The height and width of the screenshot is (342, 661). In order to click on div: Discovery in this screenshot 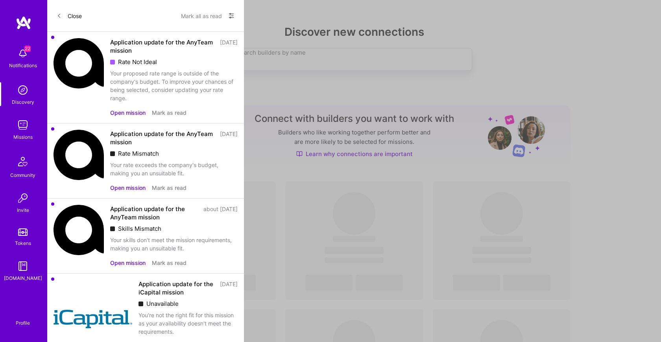, I will do `click(23, 102)`.